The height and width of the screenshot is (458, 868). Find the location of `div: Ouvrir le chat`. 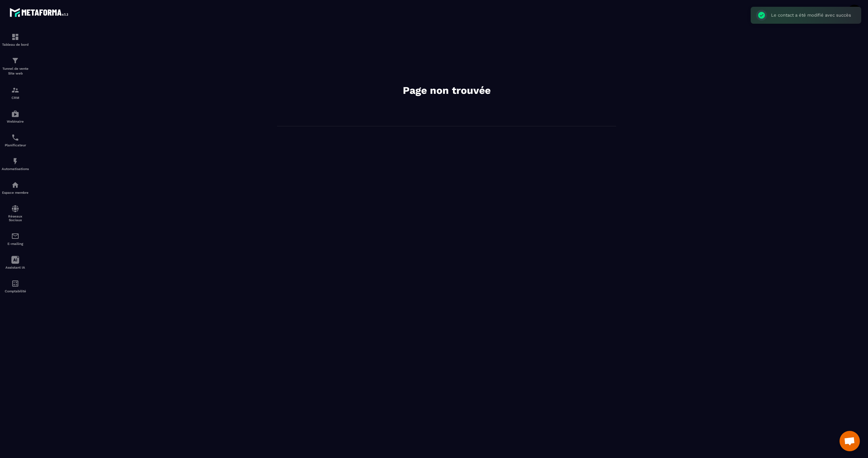

div: Ouvrir le chat is located at coordinates (849, 441).